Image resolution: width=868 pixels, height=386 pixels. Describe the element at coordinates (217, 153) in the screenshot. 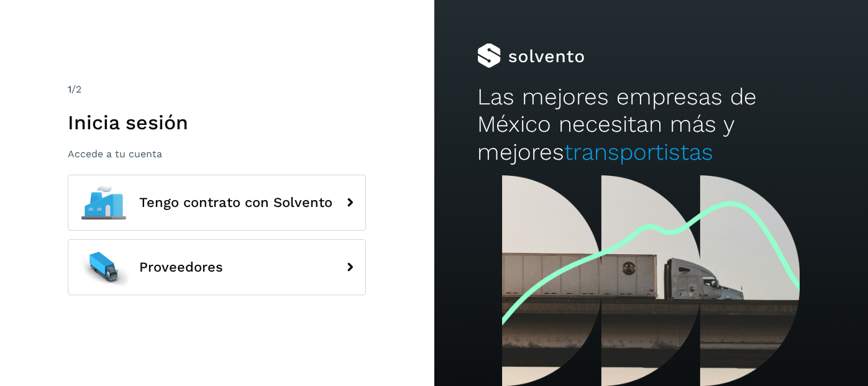

I see `p: Accede a tu cuenta` at that location.